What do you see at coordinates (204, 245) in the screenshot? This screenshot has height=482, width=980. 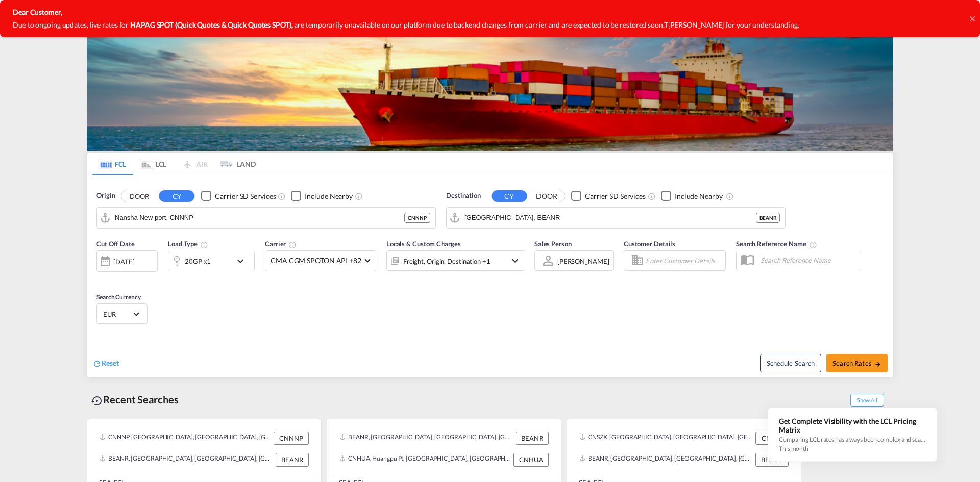 I see `md-icon: icon-information-outline` at bounding box center [204, 245].